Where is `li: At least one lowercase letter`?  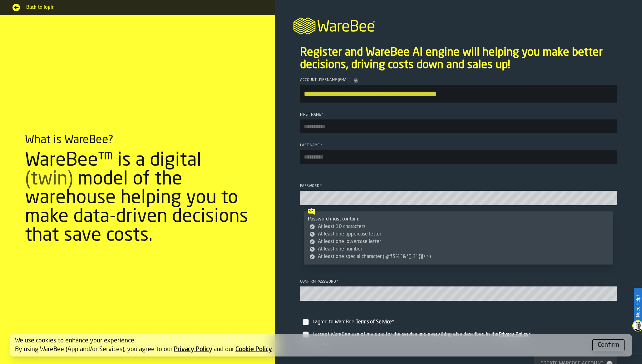 li: At least one lowercase letter is located at coordinates (460, 242).